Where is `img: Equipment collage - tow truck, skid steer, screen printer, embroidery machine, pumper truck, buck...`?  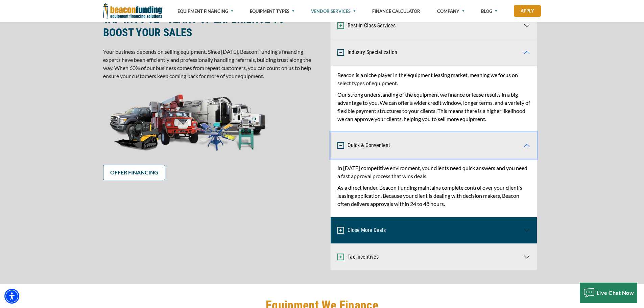
img: Equipment collage - tow truck, skid steer, screen printer, embroidery machine, pumper truck, buck... is located at coordinates (188, 121).